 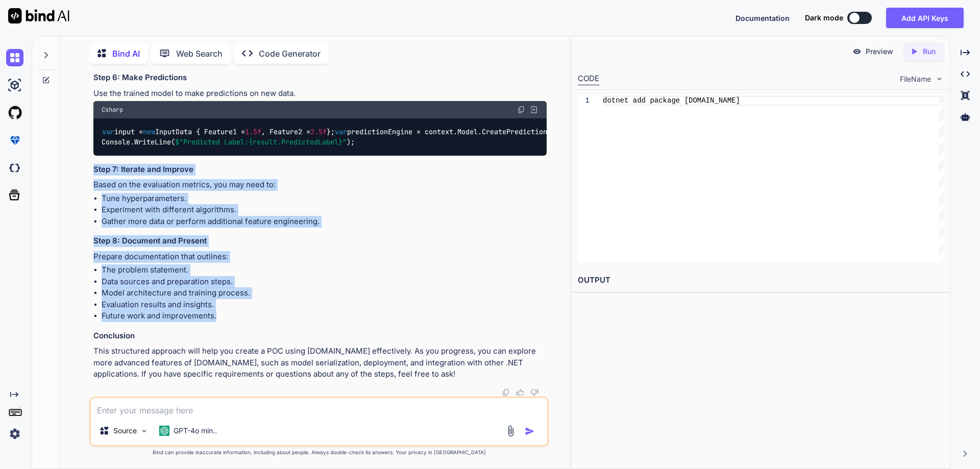 What do you see at coordinates (320, 185) in the screenshot?
I see `p: Based on the evaluation metrics, you may need to:` at bounding box center [320, 185].